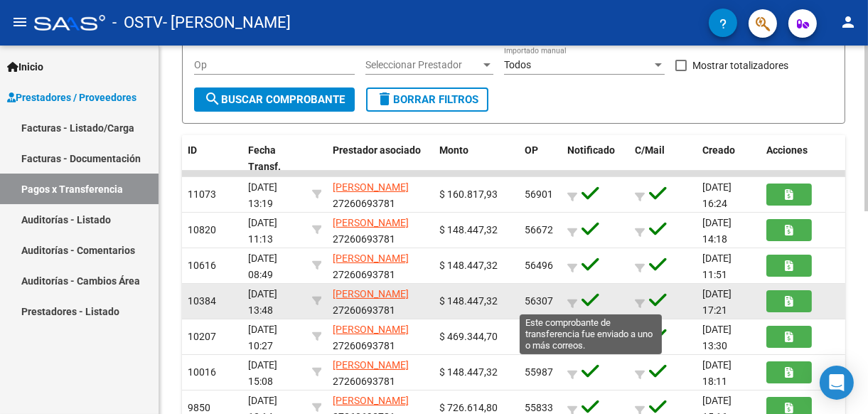 The height and width of the screenshot is (414, 868). What do you see at coordinates (265, 158) in the screenshot?
I see `span: Fecha Transf.` at bounding box center [265, 158].